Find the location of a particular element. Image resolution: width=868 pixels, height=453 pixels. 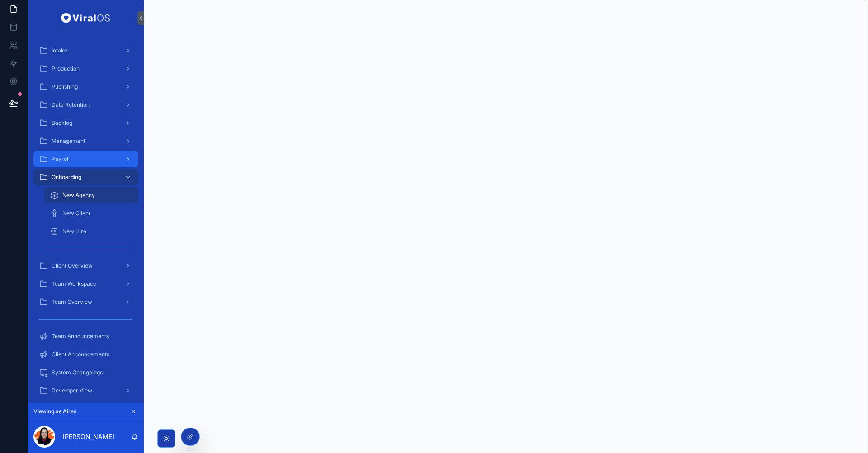

span: Intake is located at coordinates (59, 51).